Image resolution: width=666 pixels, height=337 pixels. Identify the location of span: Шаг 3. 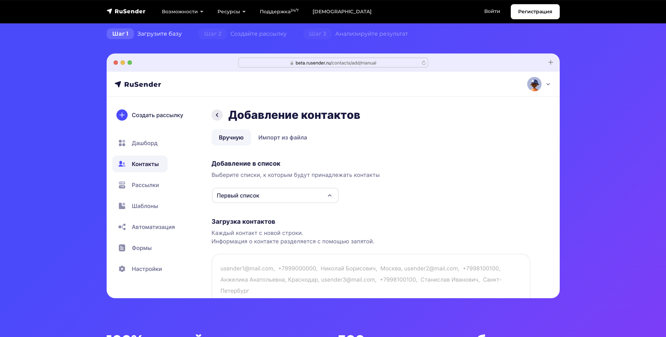
(317, 34).